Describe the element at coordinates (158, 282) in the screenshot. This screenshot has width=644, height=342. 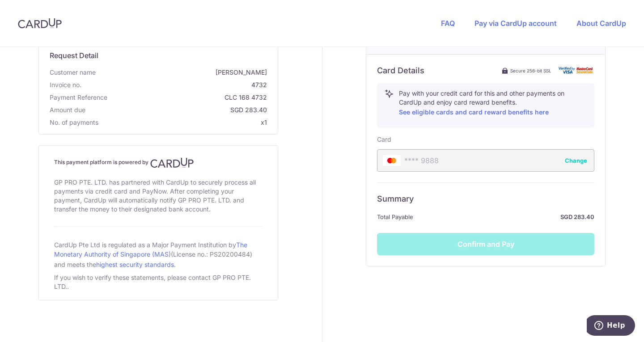
I see `div: If you wish to verify these statements, please contact GP PRO PTE. LTD..` at that location.